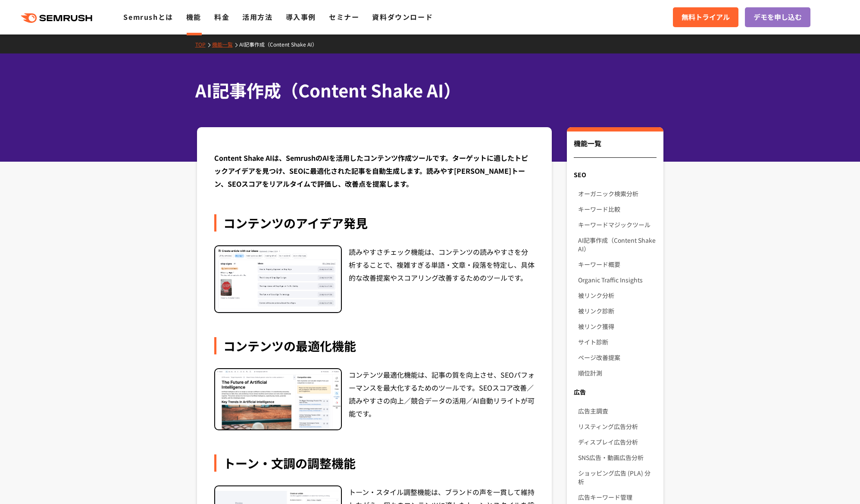 The image size is (860, 504). What do you see at coordinates (617, 194) in the screenshot?
I see `a: オーガニック検索分析` at bounding box center [617, 194].